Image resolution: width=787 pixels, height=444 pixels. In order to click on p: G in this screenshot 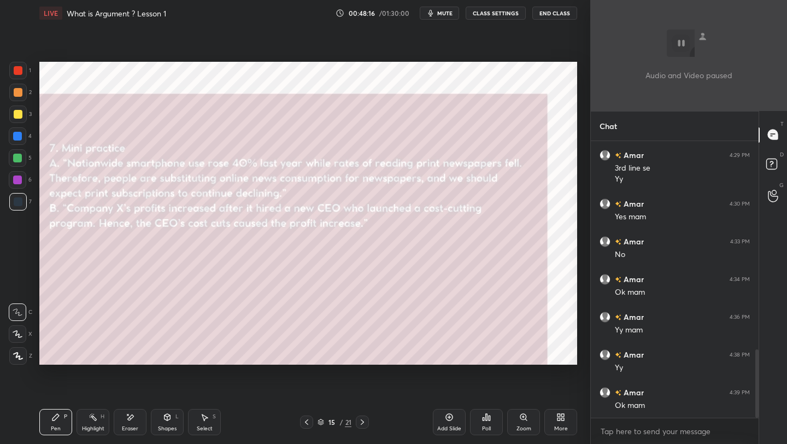, I will do `click(782, 185)`.